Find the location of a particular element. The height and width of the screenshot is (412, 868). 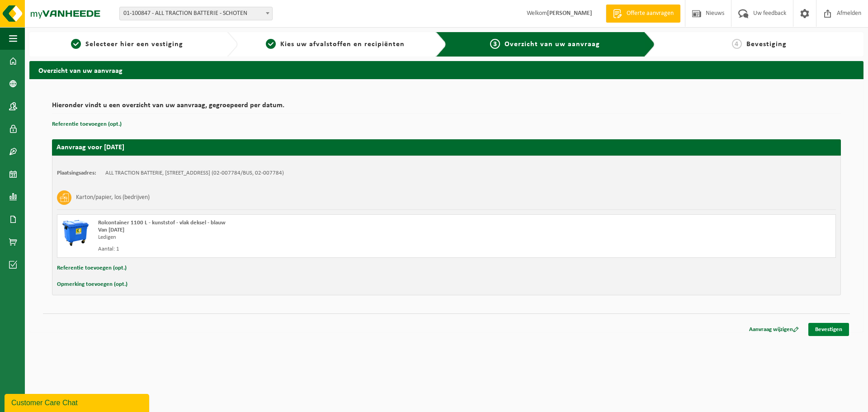

span: Rolcontainer 1100 L - kunststof - vlak deksel - blauw is located at coordinates (161, 222).